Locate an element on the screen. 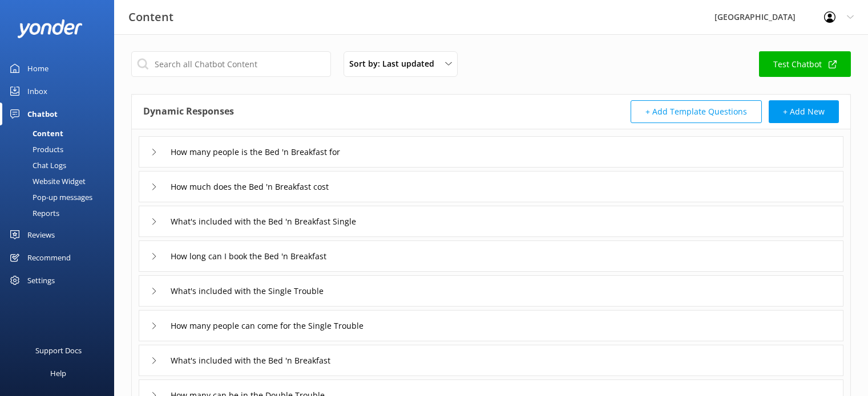 The width and height of the screenshot is (868, 396). a: Website Widget is located at coordinates (60, 181).